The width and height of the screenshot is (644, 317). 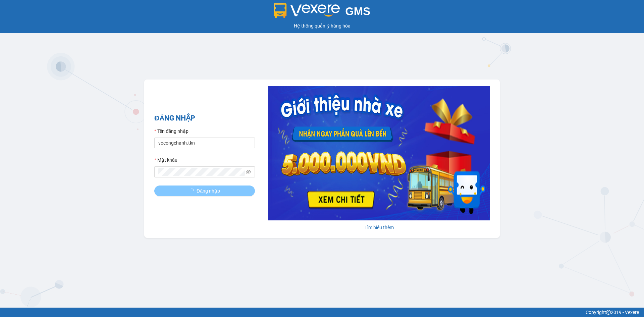 I want to click on span: copyright, so click(x=608, y=312).